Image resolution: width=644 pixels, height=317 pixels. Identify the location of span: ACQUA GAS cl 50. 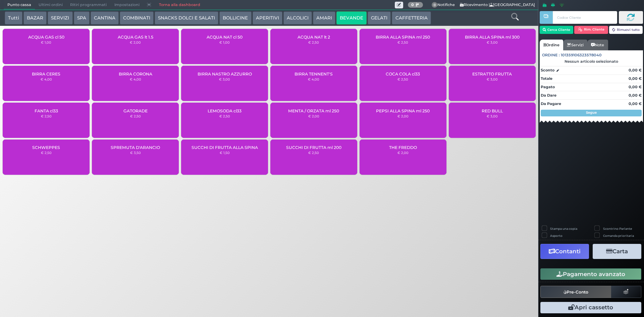
(46, 37).